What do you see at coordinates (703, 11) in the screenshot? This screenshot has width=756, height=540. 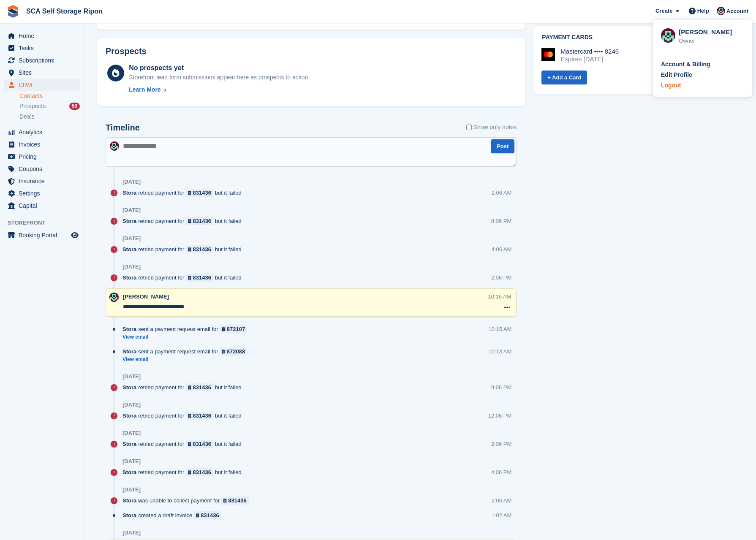 I see `span: Help` at bounding box center [703, 11].